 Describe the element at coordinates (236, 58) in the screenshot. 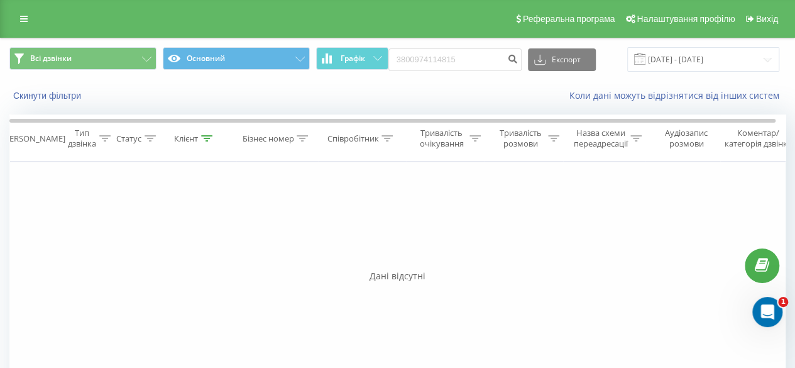

I see `button: Основний` at that location.